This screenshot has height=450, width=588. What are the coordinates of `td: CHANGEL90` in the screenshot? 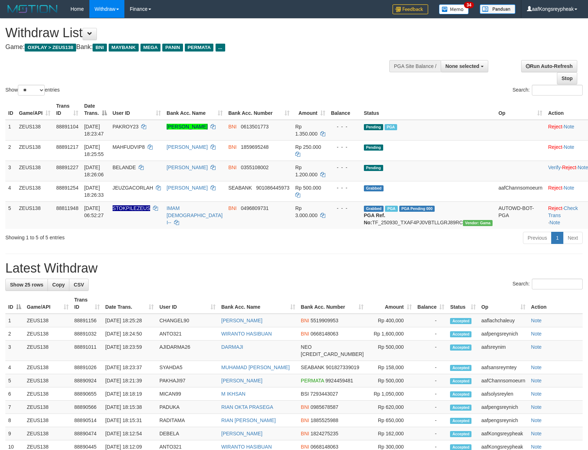 It's located at (187, 320).